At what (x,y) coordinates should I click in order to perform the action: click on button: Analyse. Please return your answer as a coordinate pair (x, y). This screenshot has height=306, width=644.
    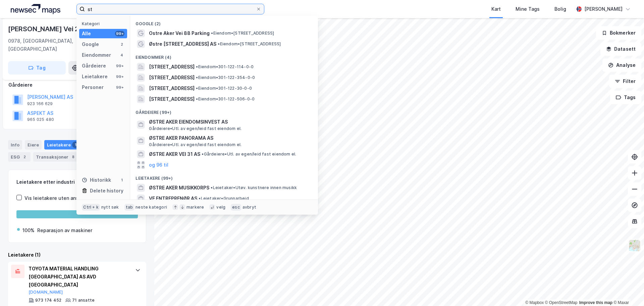
    Looking at the image, I should click on (622, 65).